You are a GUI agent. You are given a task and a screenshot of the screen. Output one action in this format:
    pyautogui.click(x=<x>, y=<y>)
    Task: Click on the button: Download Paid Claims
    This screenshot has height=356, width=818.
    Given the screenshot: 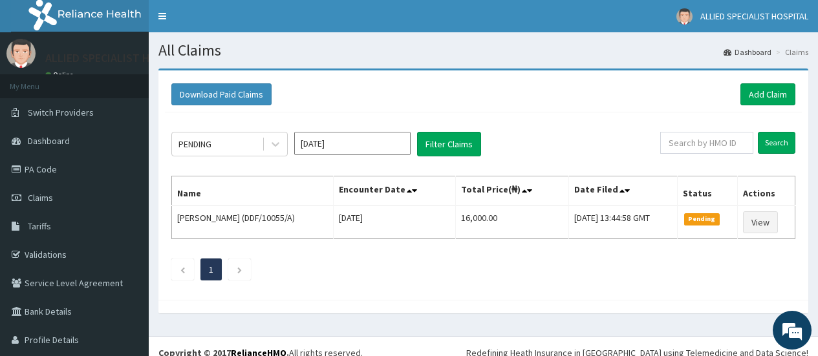 What is the action you would take?
    pyautogui.click(x=221, y=94)
    